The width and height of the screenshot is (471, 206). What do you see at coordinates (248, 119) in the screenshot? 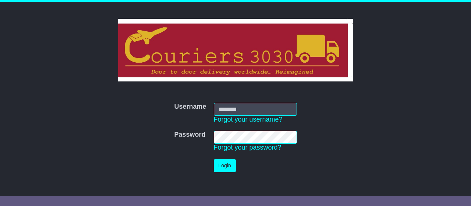
I see `a: Forgot your username?` at bounding box center [248, 119].